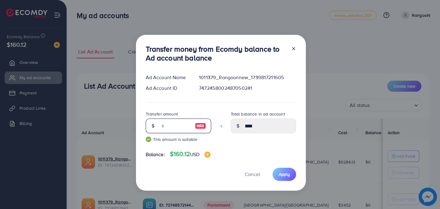 The width and height of the screenshot is (440, 209). I want to click on span: USD, so click(195, 154).